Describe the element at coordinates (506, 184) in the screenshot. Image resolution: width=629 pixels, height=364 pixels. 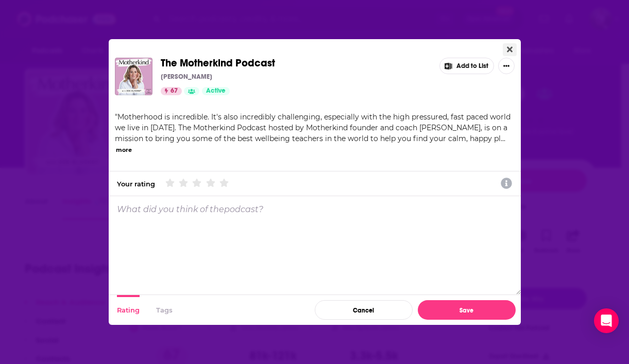
I see `a: Show additional information` at that location.